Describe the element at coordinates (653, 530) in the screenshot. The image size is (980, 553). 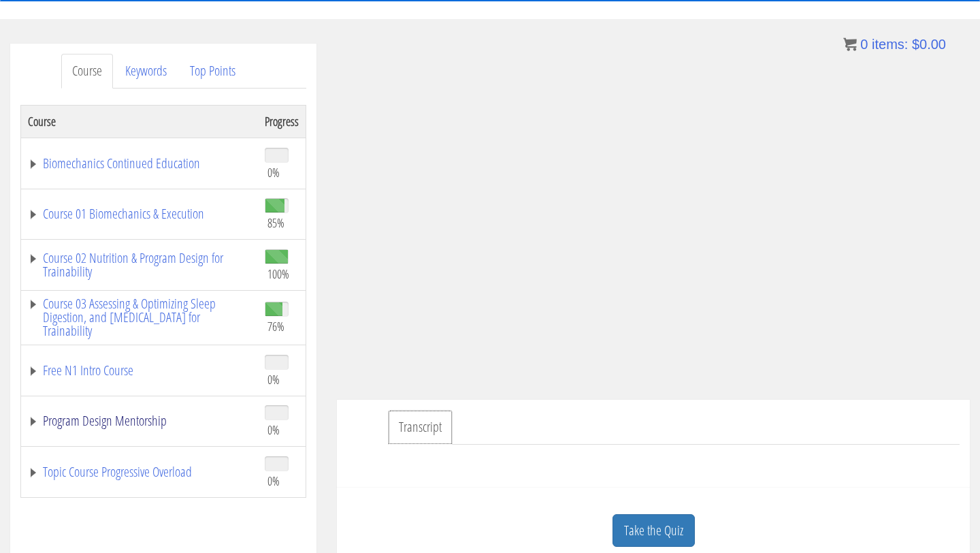
I see `a: Take the Quiz` at that location.